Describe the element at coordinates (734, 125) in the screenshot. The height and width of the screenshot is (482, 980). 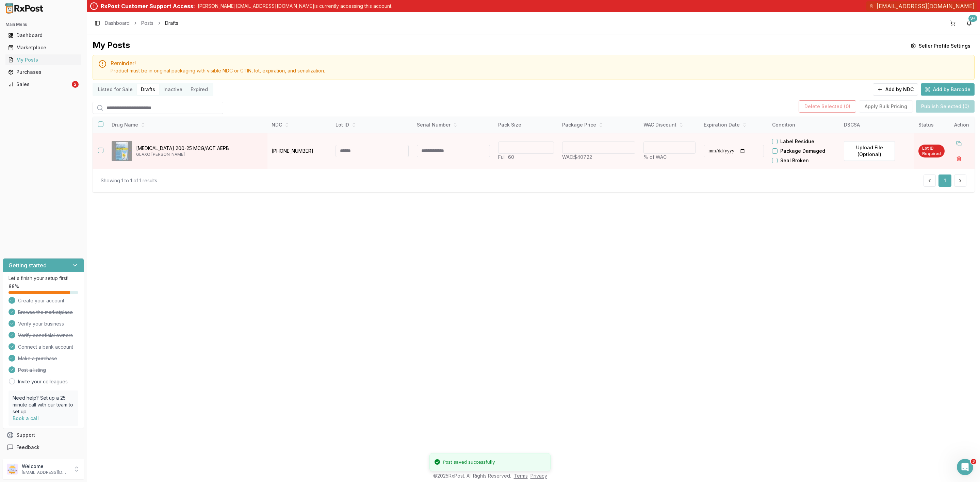
I see `div: Expiration Date` at that location.